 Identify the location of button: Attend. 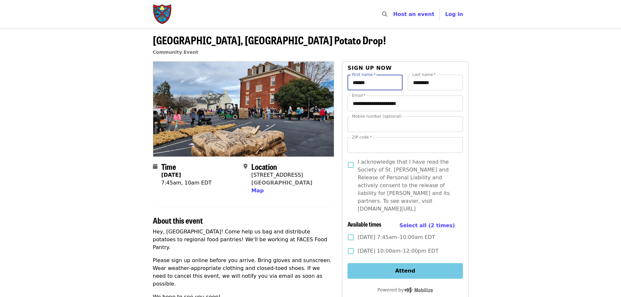
(405, 271).